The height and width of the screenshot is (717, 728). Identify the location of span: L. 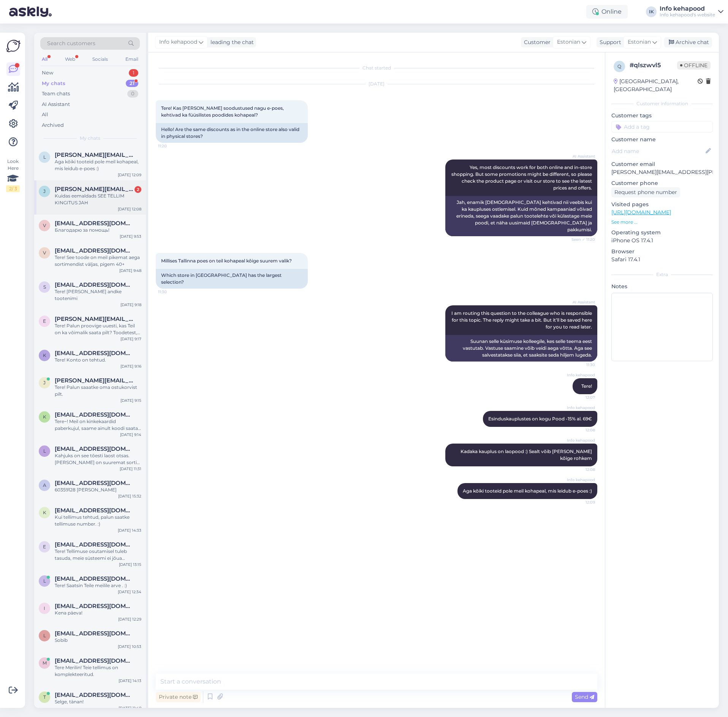
(44, 157).